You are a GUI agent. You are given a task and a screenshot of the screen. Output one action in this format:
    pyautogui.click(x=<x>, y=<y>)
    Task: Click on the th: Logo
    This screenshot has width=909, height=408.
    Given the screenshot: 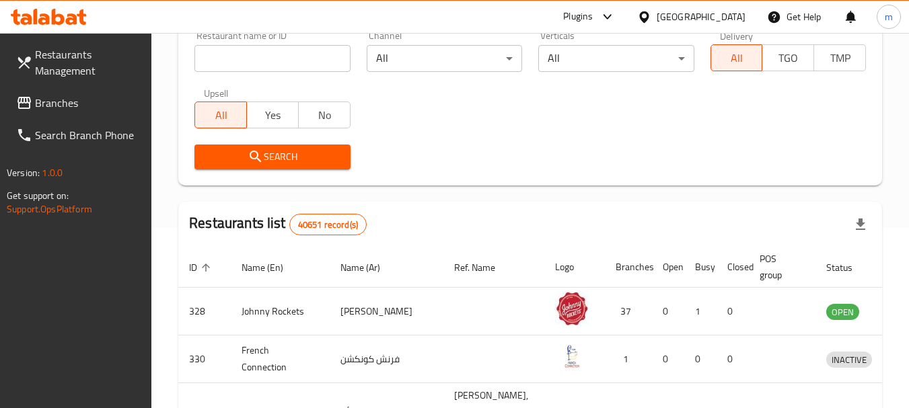 What is the action you would take?
    pyautogui.click(x=574, y=267)
    